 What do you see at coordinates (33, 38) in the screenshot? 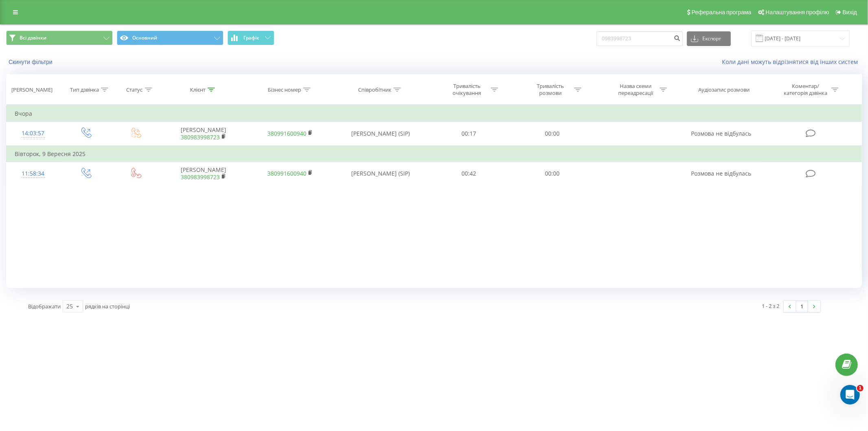
I see `span: Всі дзвінки` at bounding box center [33, 38].